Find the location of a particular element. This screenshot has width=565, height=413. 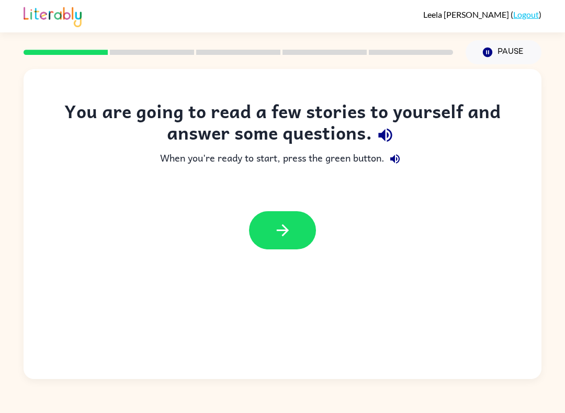

img: Literably is located at coordinates (52, 16).